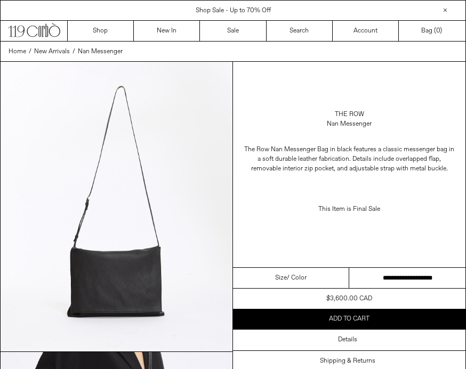 This screenshot has width=466, height=369. I want to click on a: New Arrivals, so click(52, 52).